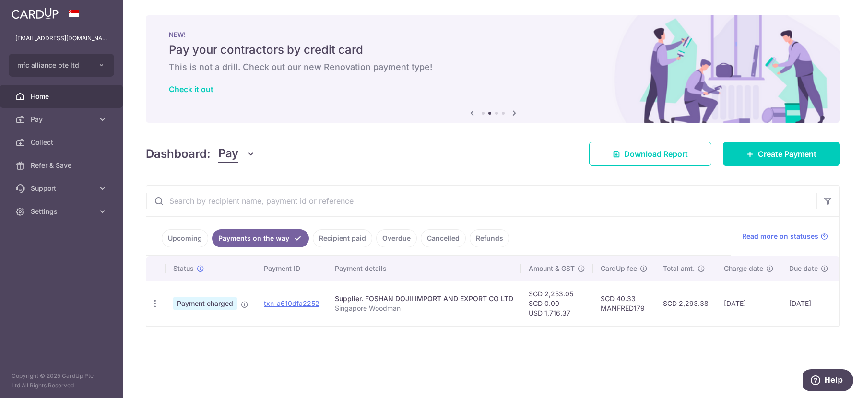 This screenshot has width=863, height=398. Describe the element at coordinates (787, 154) in the screenshot. I see `span: Create Payment` at that location.